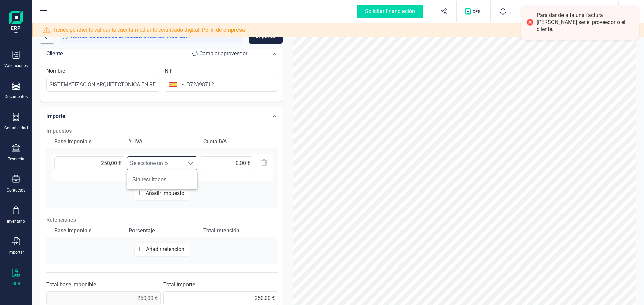 The image size is (644, 305). Describe the element at coordinates (16, 159) in the screenshot. I see `div: Tesorería` at that location.